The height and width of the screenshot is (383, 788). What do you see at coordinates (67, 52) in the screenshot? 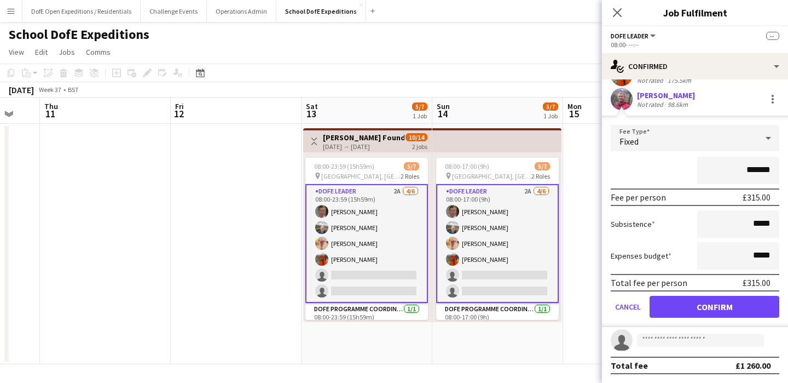
I see `span: Jobs` at bounding box center [67, 52].